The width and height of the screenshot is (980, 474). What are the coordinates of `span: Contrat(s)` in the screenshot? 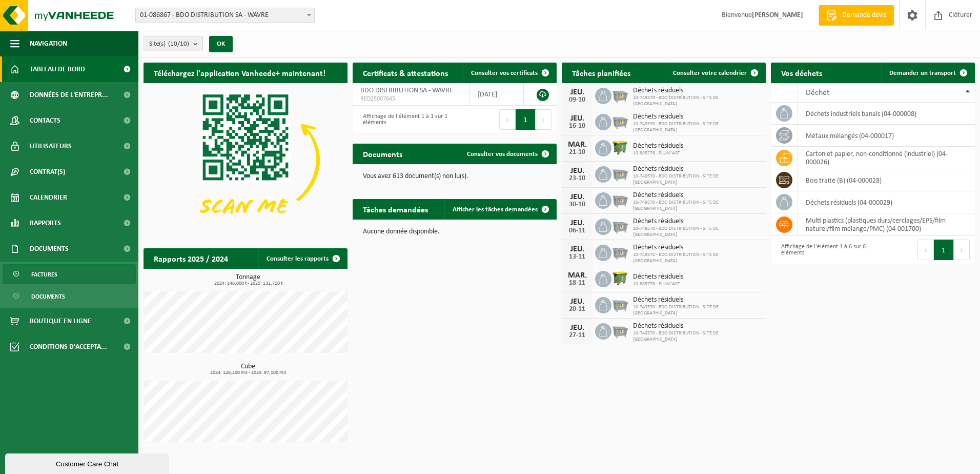 It's located at (47, 172).